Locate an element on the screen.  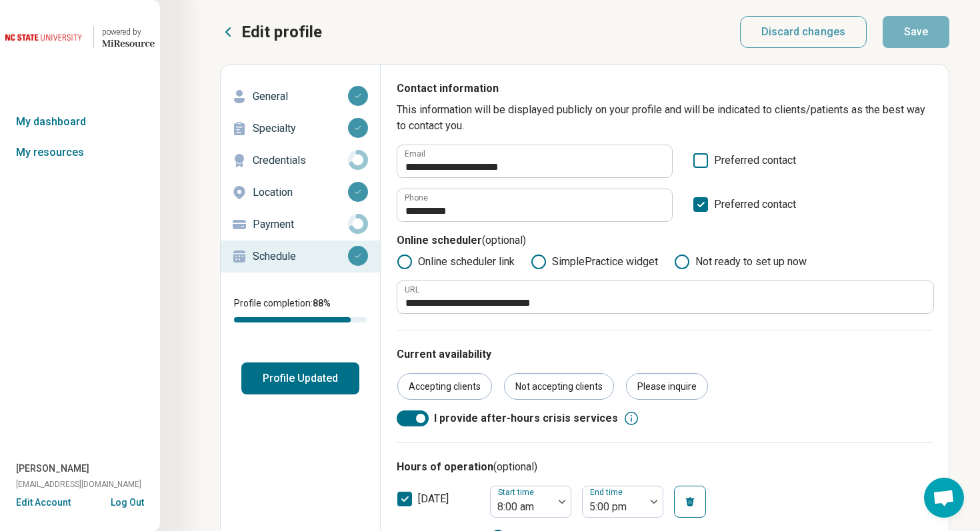
span: 88 % is located at coordinates (321, 303).